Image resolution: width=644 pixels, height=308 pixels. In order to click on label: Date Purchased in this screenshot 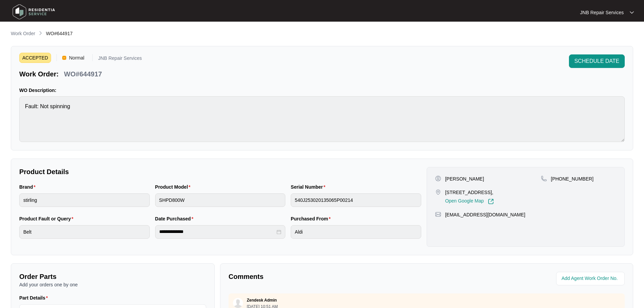, I will do `click(175, 219)`.